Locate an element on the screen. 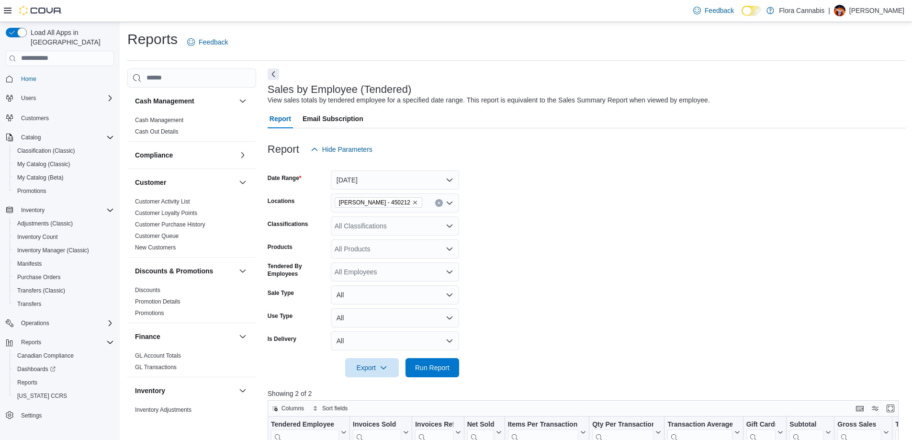 This screenshot has height=440, width=912. a: Transfers (Classic) is located at coordinates (41, 291).